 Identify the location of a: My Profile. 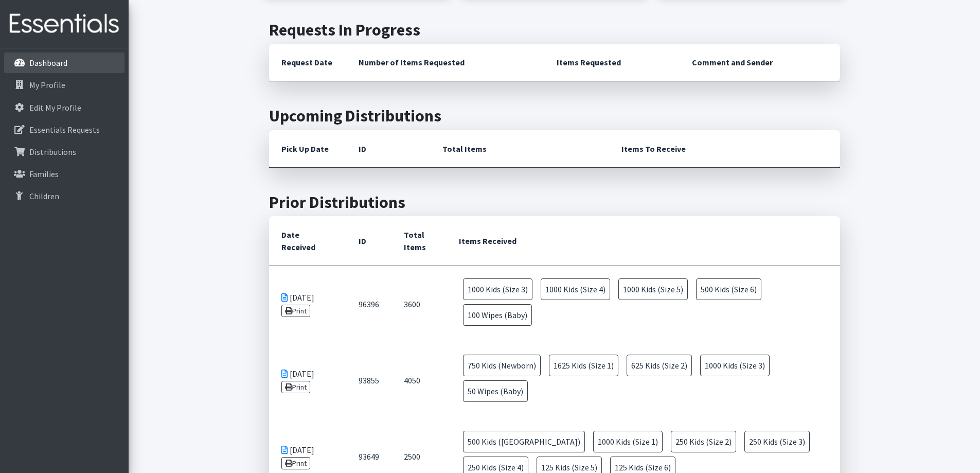
(64, 85).